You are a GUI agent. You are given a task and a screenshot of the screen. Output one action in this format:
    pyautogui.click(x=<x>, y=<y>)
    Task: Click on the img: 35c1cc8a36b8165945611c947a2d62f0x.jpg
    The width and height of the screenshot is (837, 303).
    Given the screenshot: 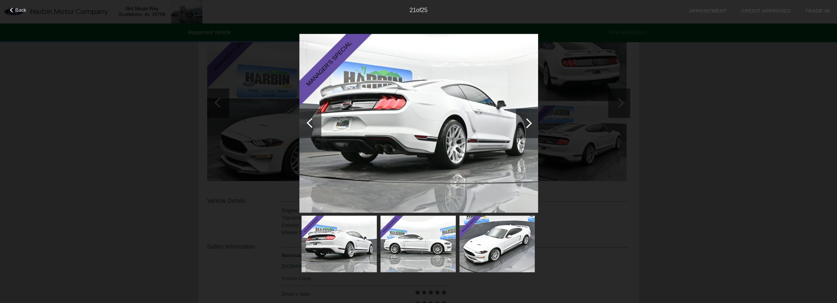 What is the action you would take?
    pyautogui.click(x=418, y=244)
    